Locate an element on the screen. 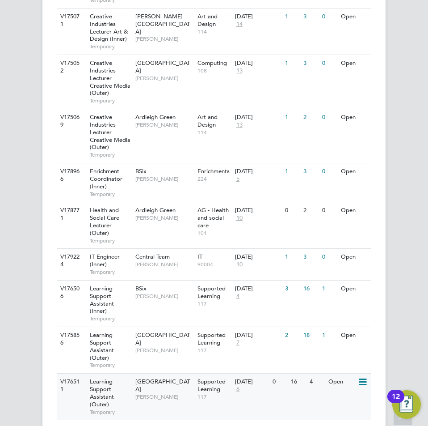 Image resolution: width=428 pixels, height=426 pixels. span: Creative Industries Lecturer Art & Design (Inner) is located at coordinates (109, 28).